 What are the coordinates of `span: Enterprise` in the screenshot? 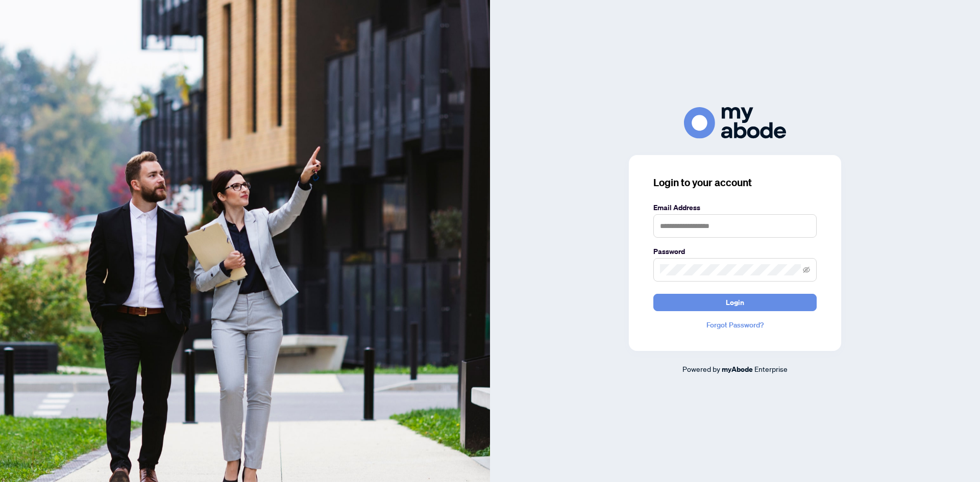 It's located at (771, 369).